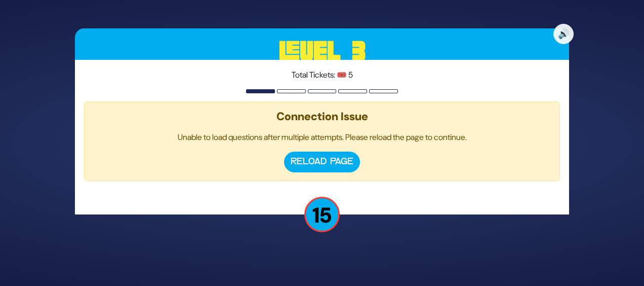 The image size is (644, 286). Describe the element at coordinates (322, 75) in the screenshot. I see `p: Total Tickets: 🎟️ 5` at that location.